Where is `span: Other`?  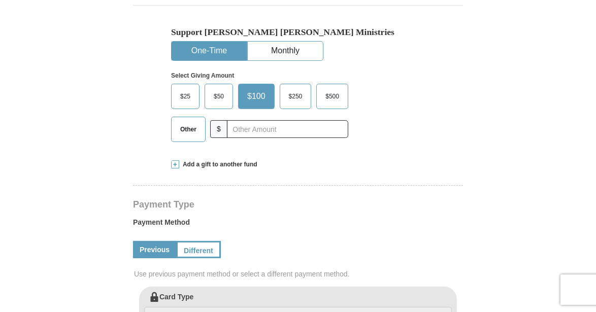
span: Other is located at coordinates (188, 130).